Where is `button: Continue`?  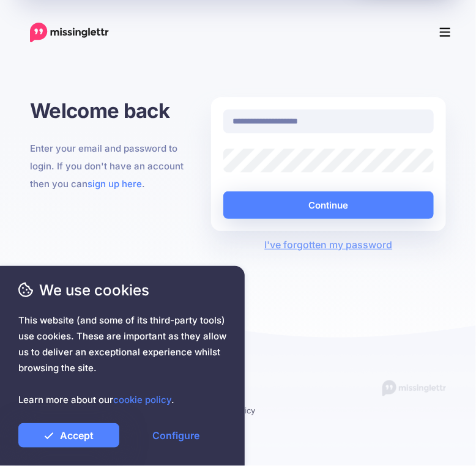
button: Continue is located at coordinates (328, 205).